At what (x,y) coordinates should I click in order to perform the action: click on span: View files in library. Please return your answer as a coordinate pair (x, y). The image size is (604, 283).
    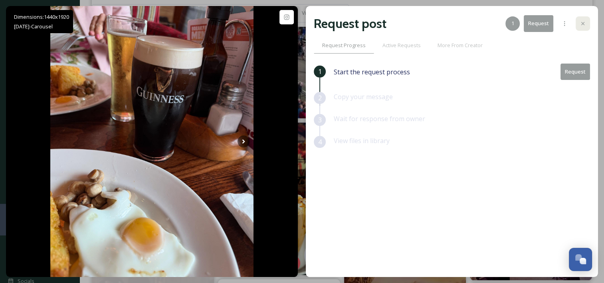
    Looking at the image, I should click on (362, 140).